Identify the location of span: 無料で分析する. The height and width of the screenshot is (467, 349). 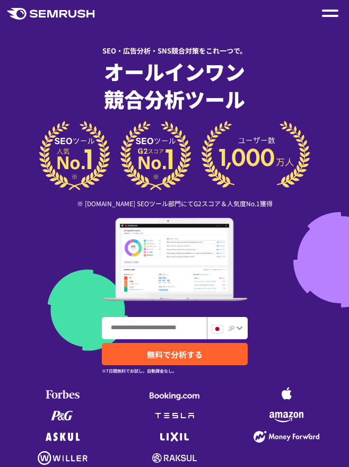
(174, 354).